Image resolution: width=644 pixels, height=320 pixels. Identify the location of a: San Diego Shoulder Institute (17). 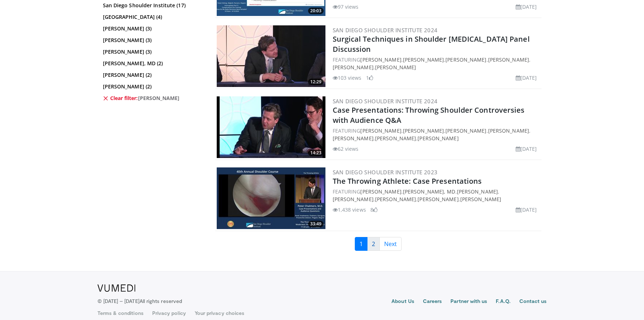
(153, 5).